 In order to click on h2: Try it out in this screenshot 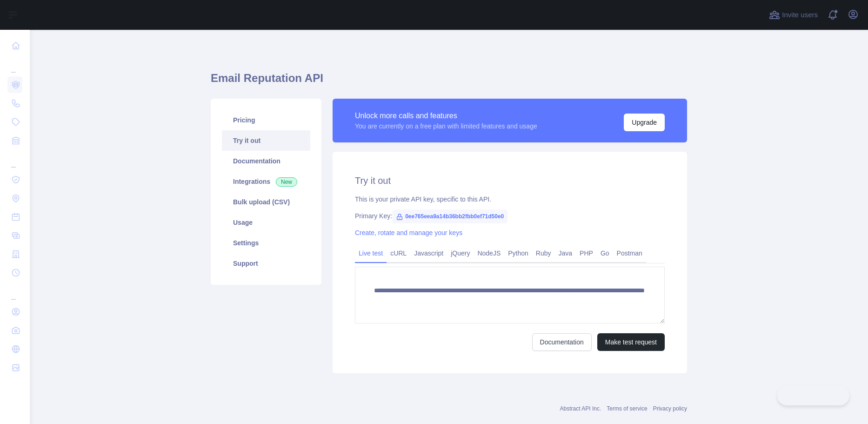, I will do `click(510, 180)`.